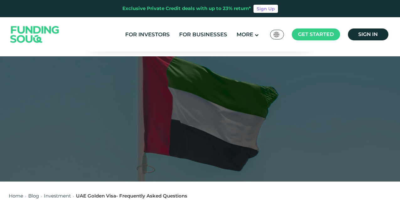 The width and height of the screenshot is (400, 200). What do you see at coordinates (57, 196) in the screenshot?
I see `a: Investment` at bounding box center [57, 196].